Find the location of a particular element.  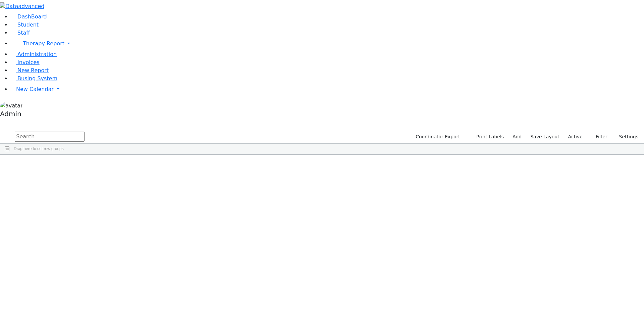

a: Administration is located at coordinates (34, 54).